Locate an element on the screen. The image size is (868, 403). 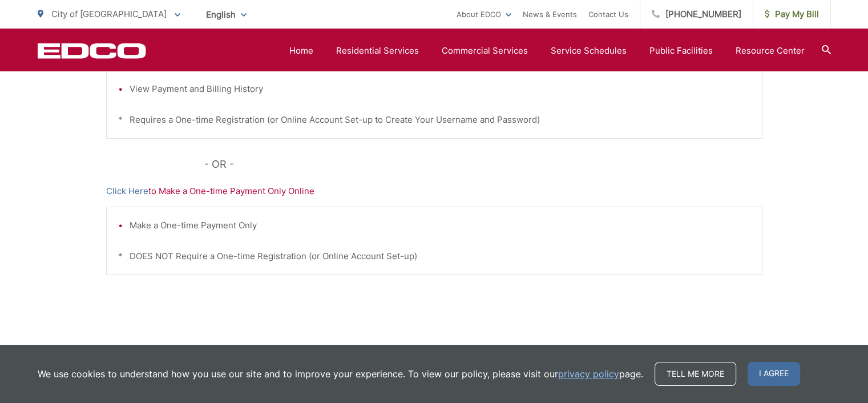
a: Home is located at coordinates (302, 51).